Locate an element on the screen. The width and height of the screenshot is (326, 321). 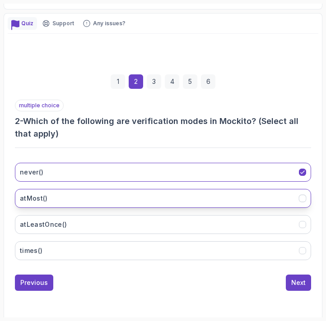
h3: never() is located at coordinates (32, 172).